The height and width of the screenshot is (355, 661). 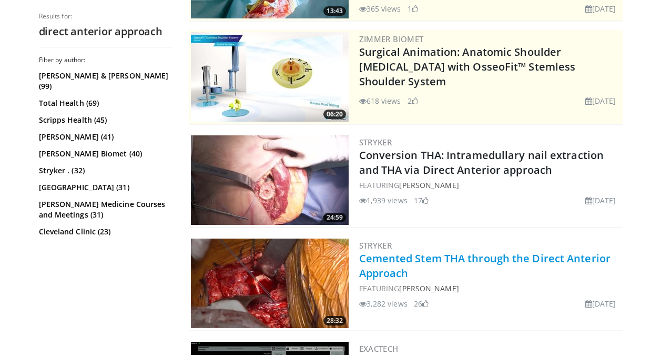 What do you see at coordinates (335, 11) in the screenshot?
I see `span: 13:43` at bounding box center [335, 11].